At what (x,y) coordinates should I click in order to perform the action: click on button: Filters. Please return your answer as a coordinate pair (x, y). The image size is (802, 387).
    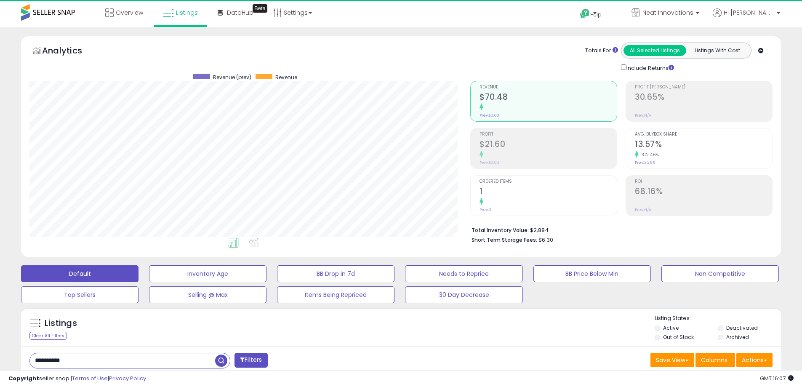
    Looking at the image, I should click on (251, 360).